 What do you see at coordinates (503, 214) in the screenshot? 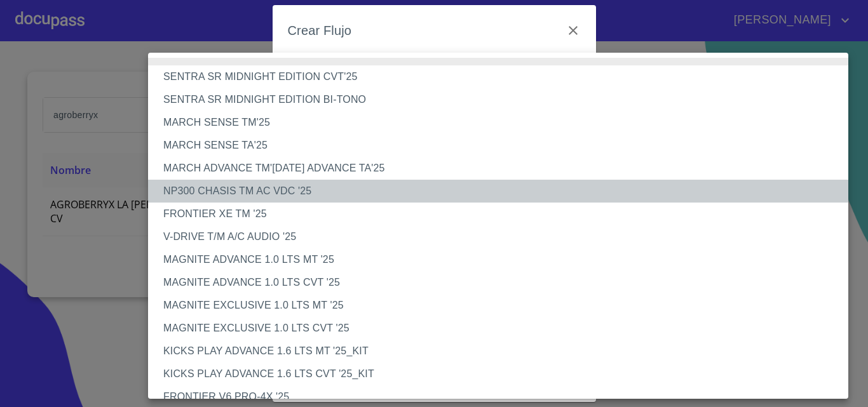
I see `li: FRONTIER XE TM '25` at bounding box center [503, 214].